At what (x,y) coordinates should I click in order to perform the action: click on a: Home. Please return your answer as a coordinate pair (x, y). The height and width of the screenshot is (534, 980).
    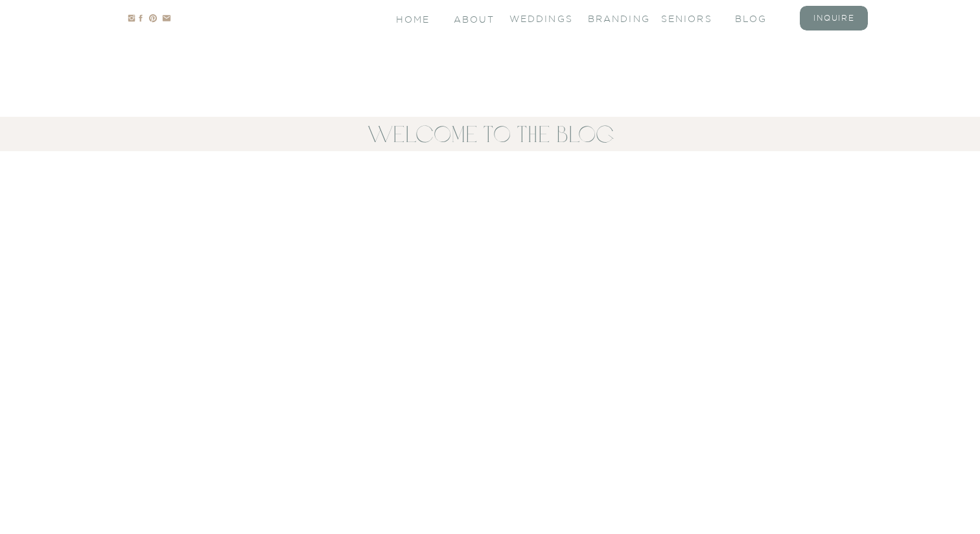
    Looking at the image, I should click on (413, 18).